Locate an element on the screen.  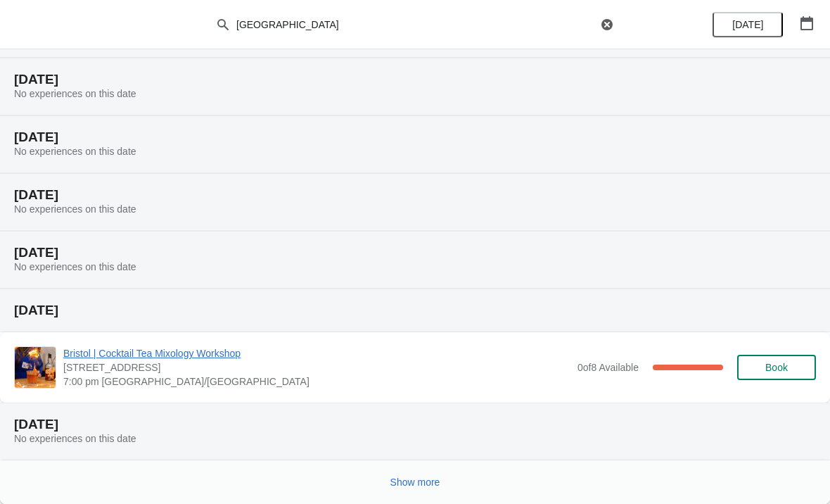
img: Bristol | Cocktail Tea Mixology Workshop | 73 Park Street, Bristol BS1 5PB, UK | 7:00 pm Europe/L... is located at coordinates (35, 368).